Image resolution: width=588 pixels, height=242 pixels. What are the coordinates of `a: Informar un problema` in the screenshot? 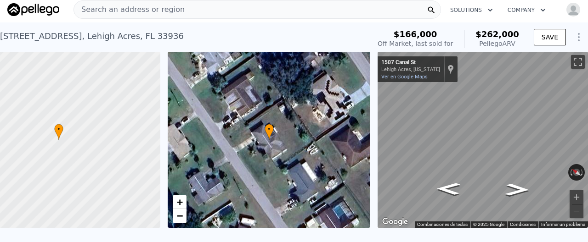 It's located at (563, 224).